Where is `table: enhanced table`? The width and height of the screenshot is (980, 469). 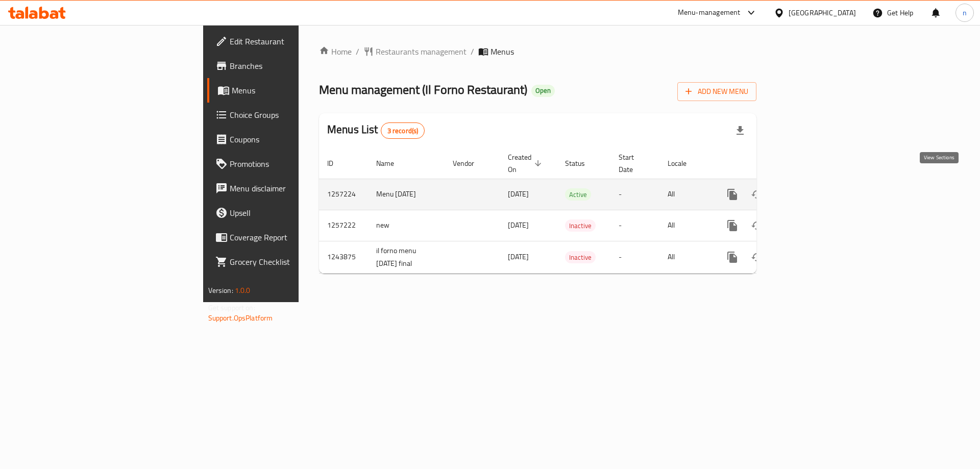
table: enhanced table is located at coordinates (573, 211).